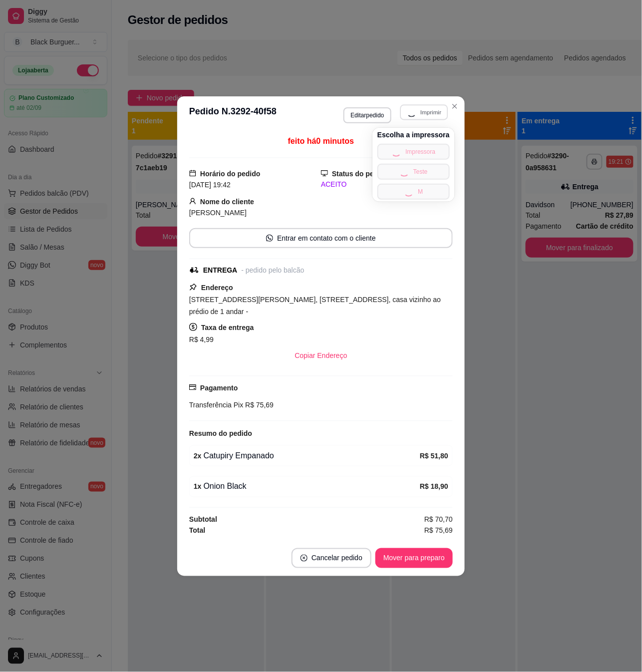 This screenshot has height=672, width=642. Describe the element at coordinates (198, 487) in the screenshot. I see `strong: 1 x` at that location.